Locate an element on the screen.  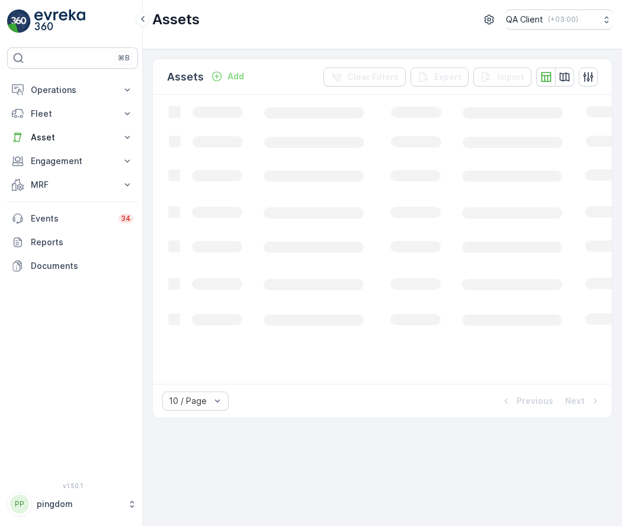
p: Export is located at coordinates (448, 77).